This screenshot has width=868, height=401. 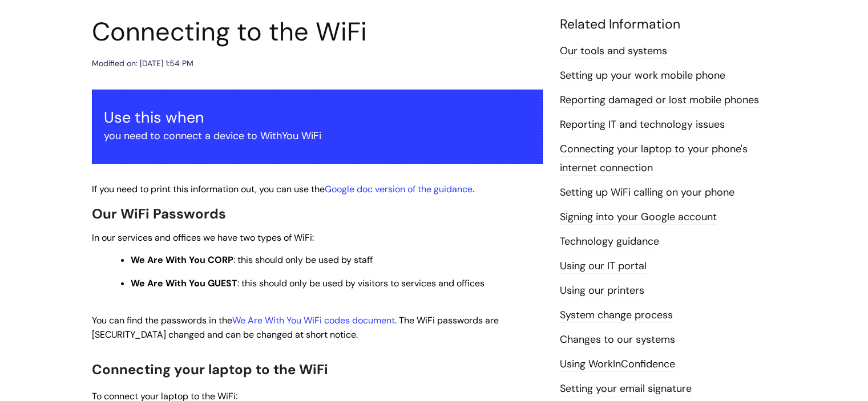 What do you see at coordinates (182, 260) in the screenshot?
I see `strong: We Are With You CORP` at bounding box center [182, 260].